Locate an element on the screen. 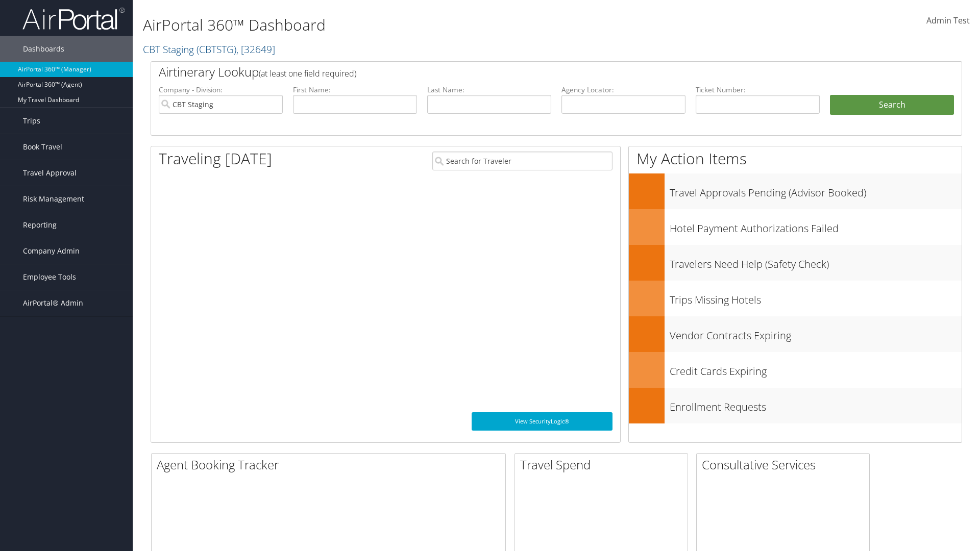 This screenshot has width=980, height=551. span: Admin Test is located at coordinates (948, 21).